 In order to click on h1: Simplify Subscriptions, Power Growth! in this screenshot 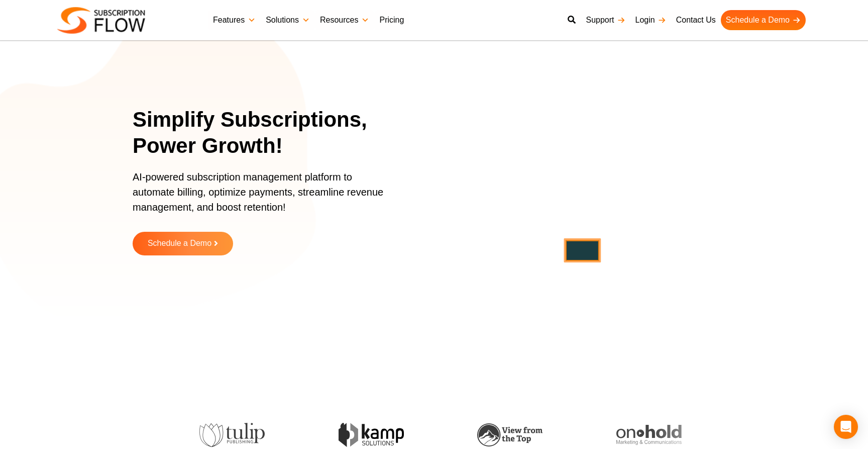, I will do `click(269, 133)`.